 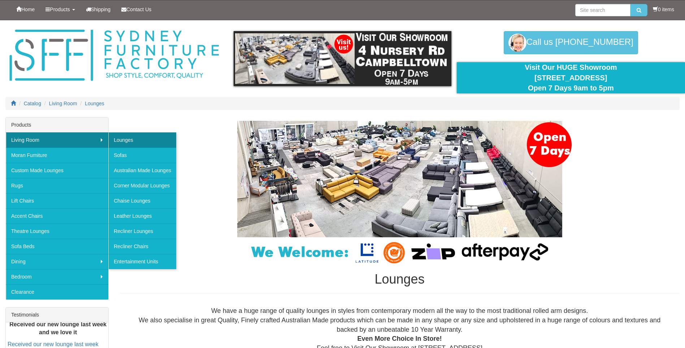 What do you see at coordinates (142, 200) in the screenshot?
I see `a: Chaise Lounges` at bounding box center [142, 200].